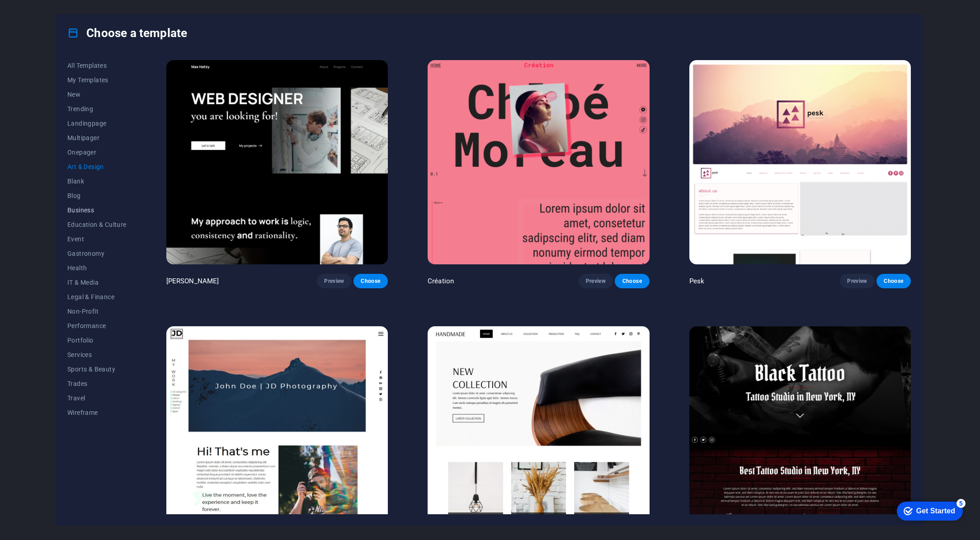 The height and width of the screenshot is (540, 980). I want to click on span: Trending, so click(97, 109).